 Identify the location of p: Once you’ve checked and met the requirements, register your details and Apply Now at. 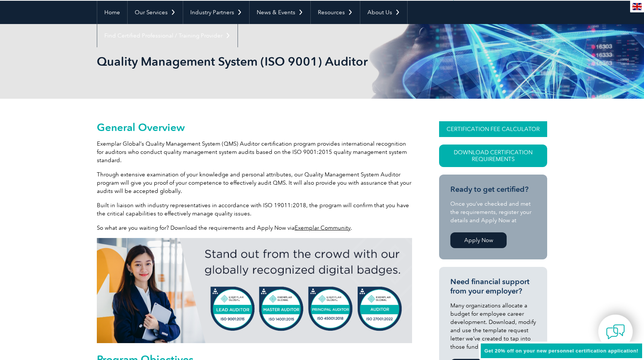
(493, 212).